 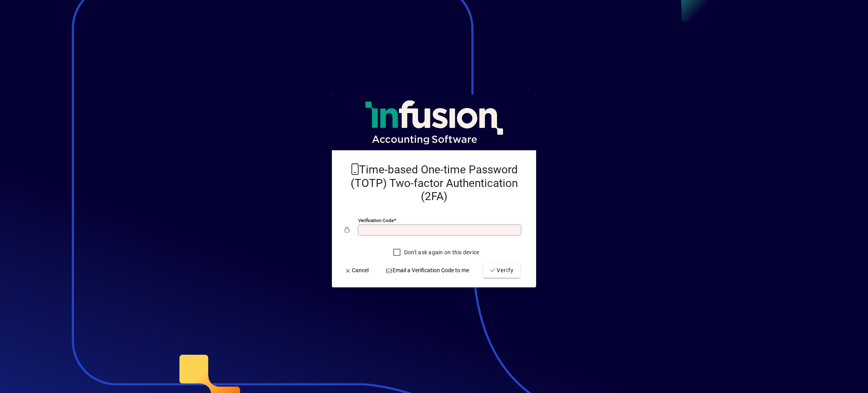 I want to click on button: Email a Verification Code to me, so click(x=427, y=271).